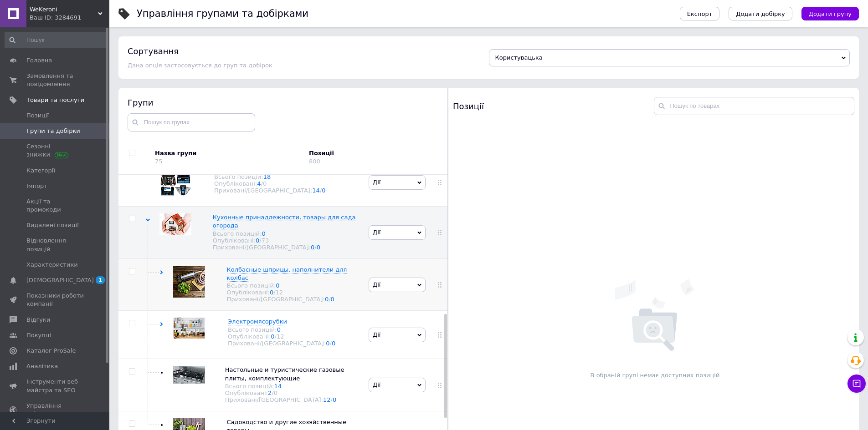  Describe the element at coordinates (153, 51) in the screenshot. I see `h4: Сортування` at that location.